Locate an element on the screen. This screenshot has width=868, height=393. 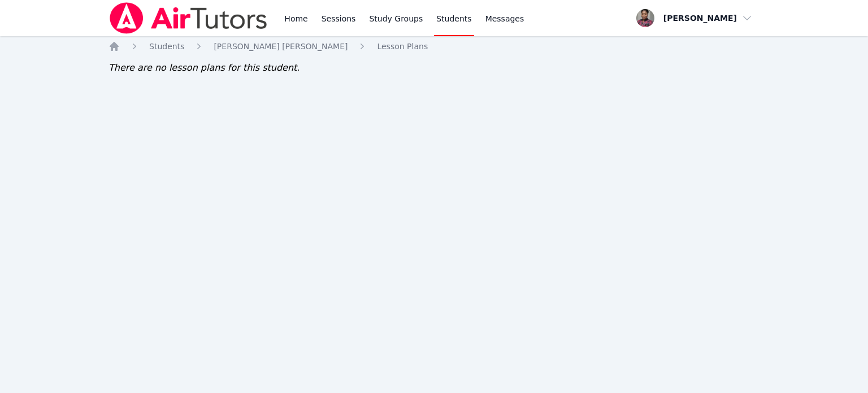
img: Air Tutors is located at coordinates (188, 18).